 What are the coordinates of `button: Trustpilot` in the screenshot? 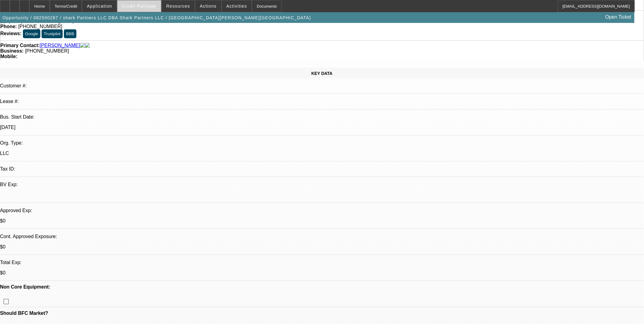 It's located at (52, 34).